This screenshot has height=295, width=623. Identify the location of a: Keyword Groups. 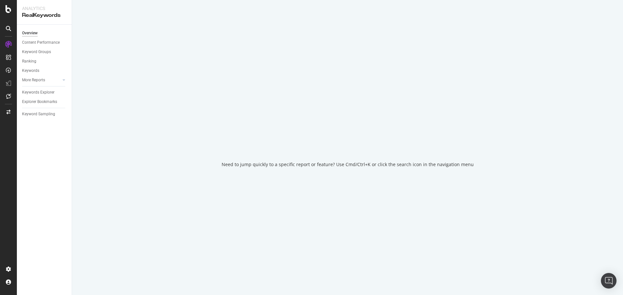
(44, 52).